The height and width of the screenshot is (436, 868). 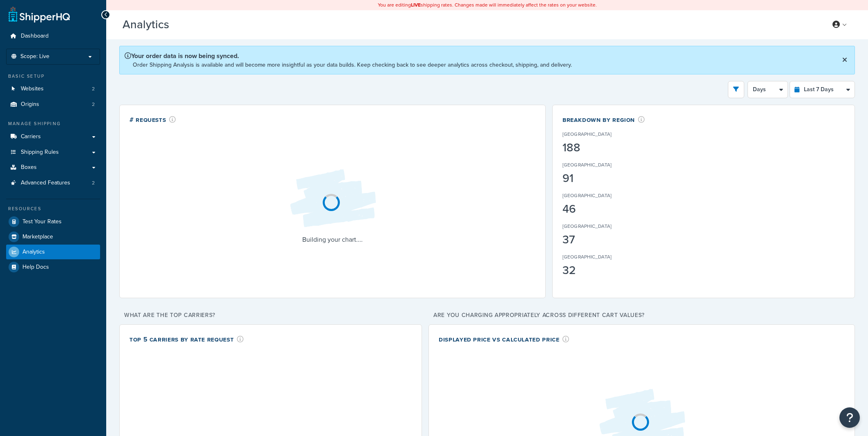 I want to click on a: Boxes, so click(x=53, y=167).